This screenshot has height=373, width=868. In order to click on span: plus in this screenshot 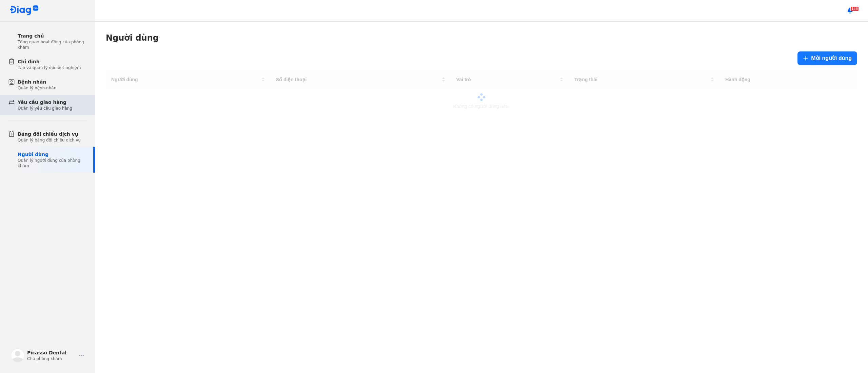, I will do `click(806, 58)`.